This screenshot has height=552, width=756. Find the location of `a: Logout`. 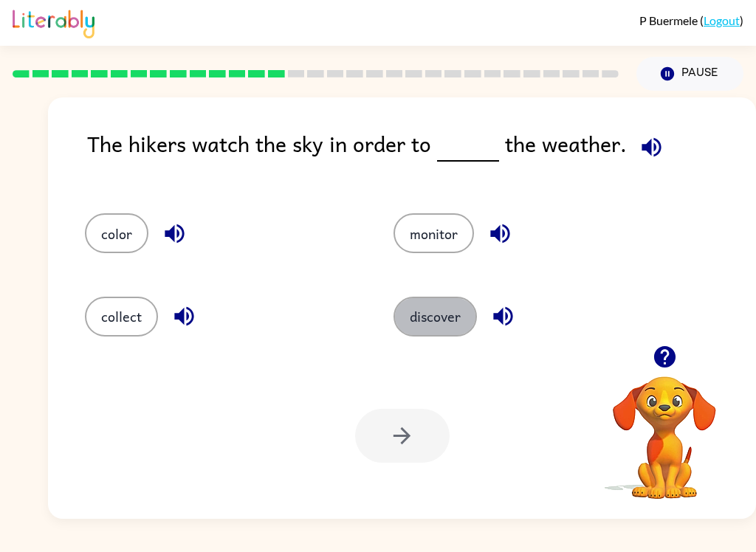

a: Logout is located at coordinates (721, 20).